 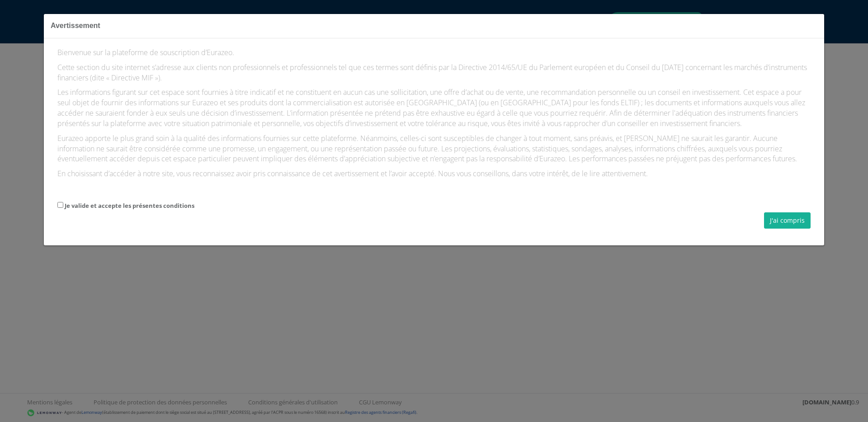 What do you see at coordinates (787, 220) in the screenshot?
I see `button: J'ai compris` at bounding box center [787, 220].